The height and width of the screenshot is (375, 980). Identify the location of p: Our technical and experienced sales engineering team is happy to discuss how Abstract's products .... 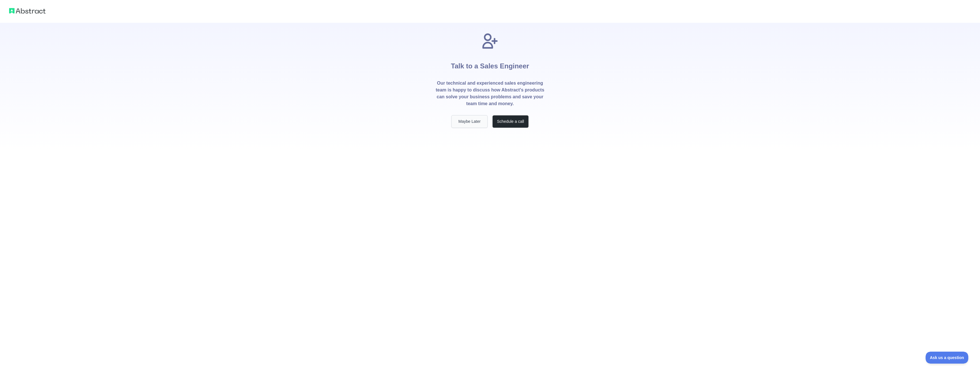
(490, 93).